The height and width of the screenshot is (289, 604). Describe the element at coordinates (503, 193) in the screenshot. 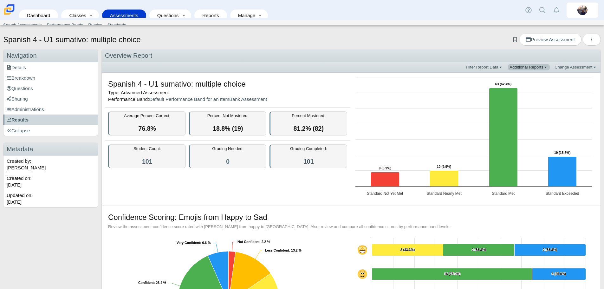

I see `text: Standard Met` at that location.